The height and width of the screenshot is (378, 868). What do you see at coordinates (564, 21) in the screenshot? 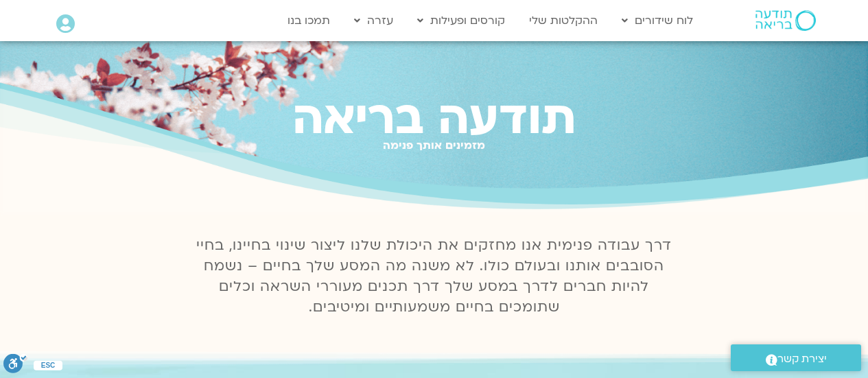
I see `a: ההקלטות שלי` at bounding box center [564, 21].